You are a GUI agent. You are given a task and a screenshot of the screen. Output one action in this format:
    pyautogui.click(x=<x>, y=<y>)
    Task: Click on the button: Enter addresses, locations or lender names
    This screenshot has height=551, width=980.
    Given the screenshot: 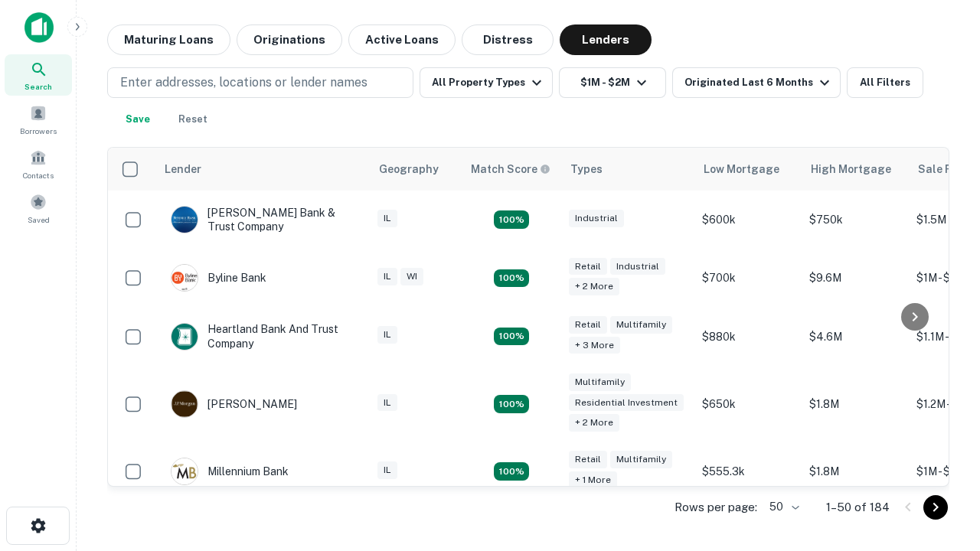 What is the action you would take?
    pyautogui.click(x=260, y=83)
    